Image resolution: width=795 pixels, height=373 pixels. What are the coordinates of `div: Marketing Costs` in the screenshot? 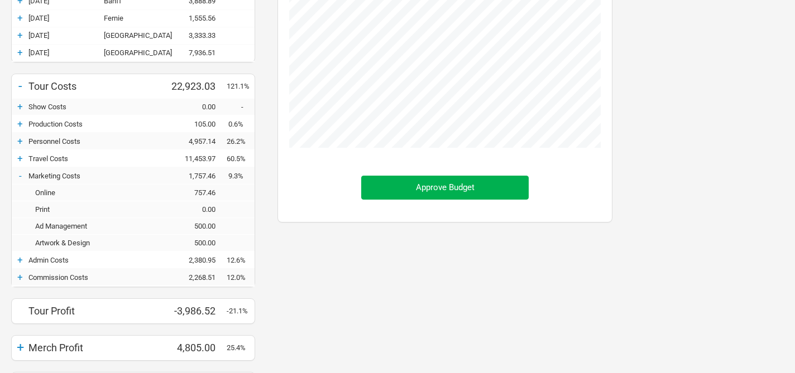 It's located at (94, 176).